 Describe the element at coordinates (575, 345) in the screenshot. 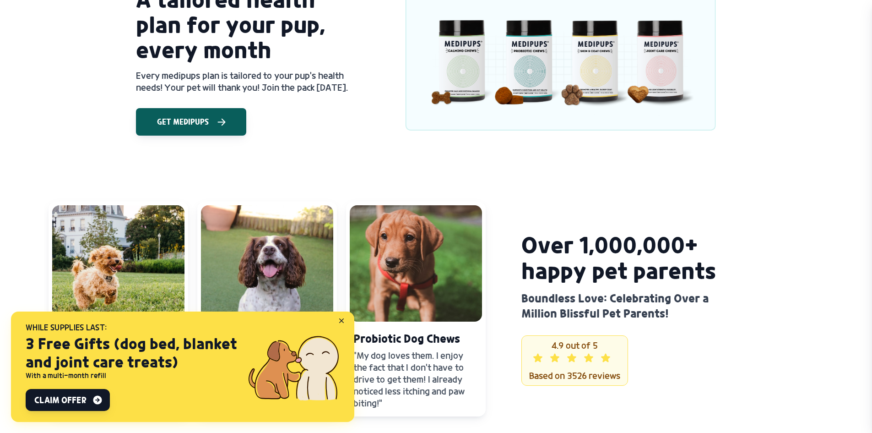

I see `h6: 4.9 out of 5` at that location.